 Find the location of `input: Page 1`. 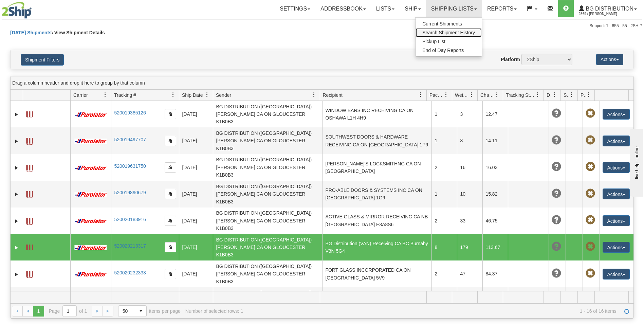

input: Page 1 is located at coordinates (70, 311).